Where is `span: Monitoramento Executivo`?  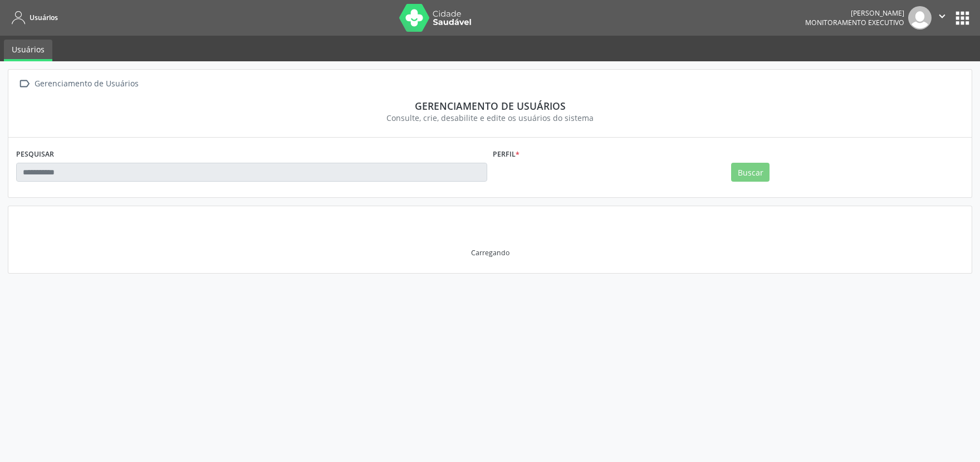 span: Monitoramento Executivo is located at coordinates (855, 22).